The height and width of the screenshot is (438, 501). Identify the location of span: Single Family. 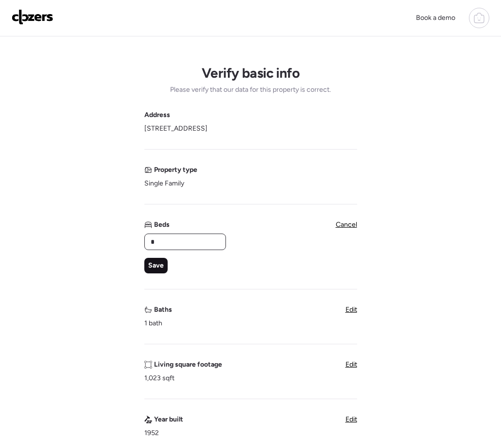
(164, 184).